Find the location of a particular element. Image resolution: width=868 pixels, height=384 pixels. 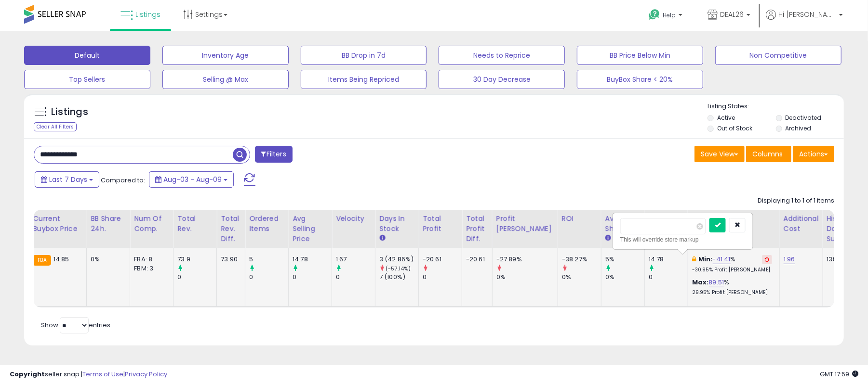

strong: Copyright is located at coordinates (27, 374).